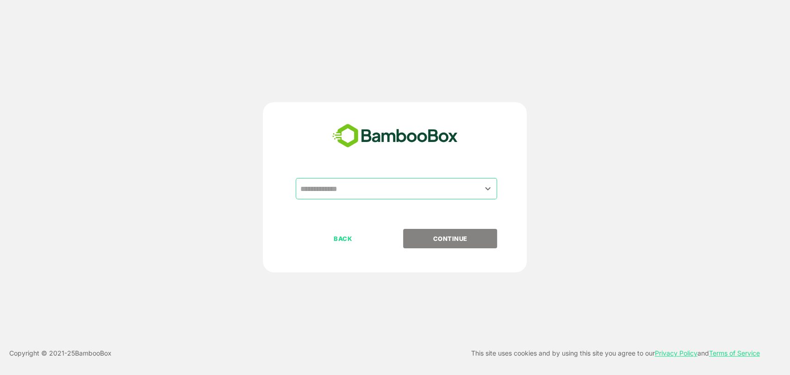  I want to click on button: Open, so click(487, 188).